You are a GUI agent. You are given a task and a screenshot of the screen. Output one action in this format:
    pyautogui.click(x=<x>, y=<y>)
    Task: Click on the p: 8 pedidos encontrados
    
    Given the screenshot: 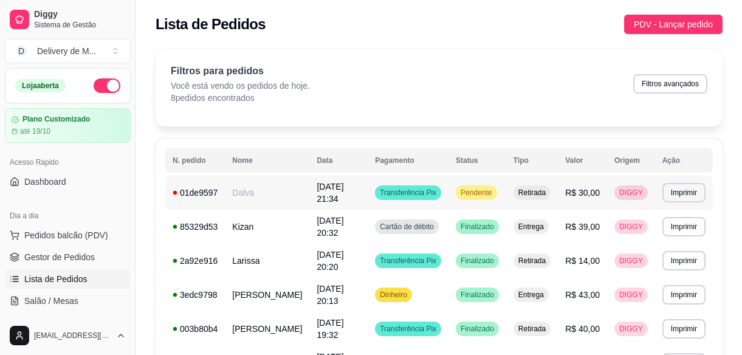 What is the action you would take?
    pyautogui.click(x=240, y=98)
    